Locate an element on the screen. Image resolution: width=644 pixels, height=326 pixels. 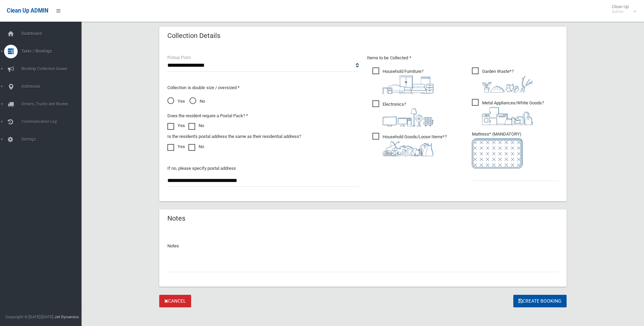
span: Garden Waste* is located at coordinates (502, 80).